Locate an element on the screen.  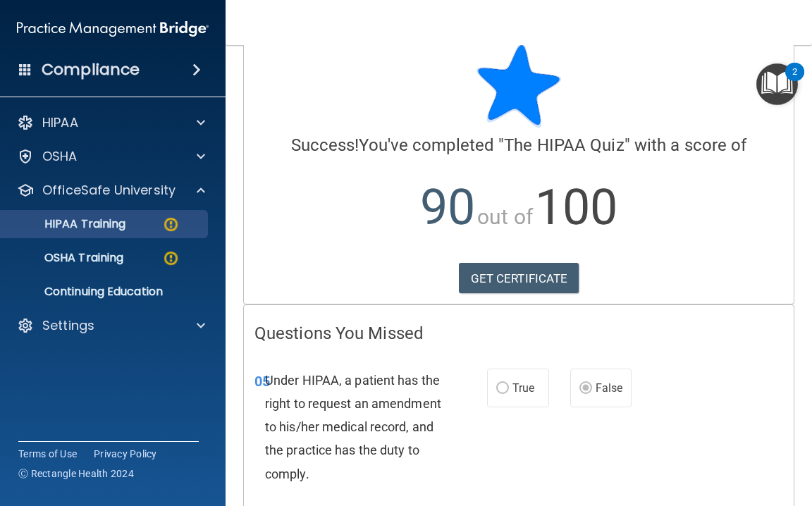
p: OfficeSafe University is located at coordinates (108, 190).